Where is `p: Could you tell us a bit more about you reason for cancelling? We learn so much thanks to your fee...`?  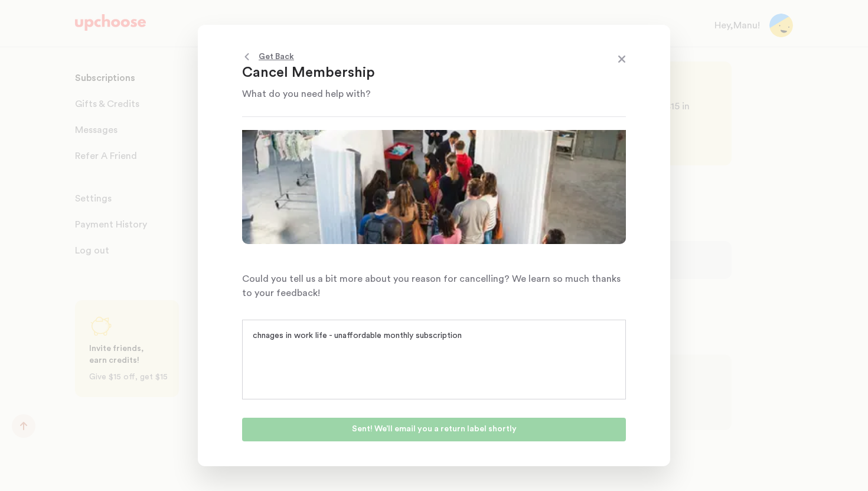
p: Could you tell us a bit more about you reason for cancelling? We learn so much thanks to your fee... is located at coordinates (434, 286).